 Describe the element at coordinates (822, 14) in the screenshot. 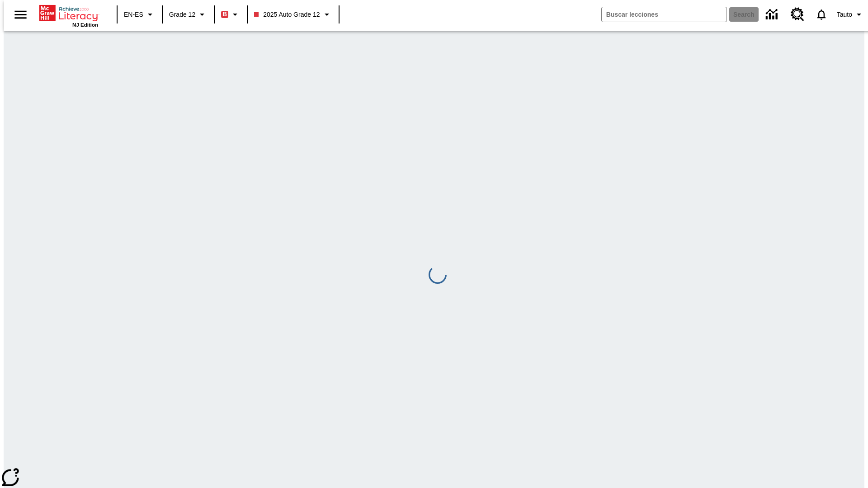

I see `a: Notificaciones` at that location.